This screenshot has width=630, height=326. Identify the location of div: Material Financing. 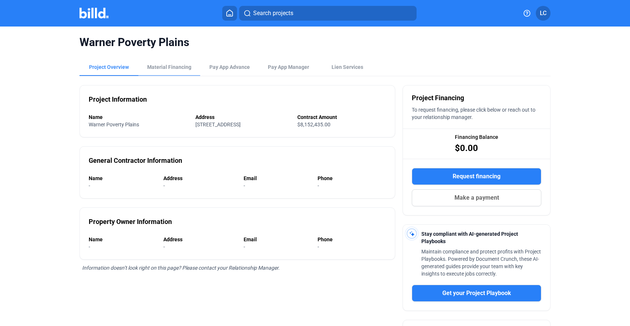
(169, 67).